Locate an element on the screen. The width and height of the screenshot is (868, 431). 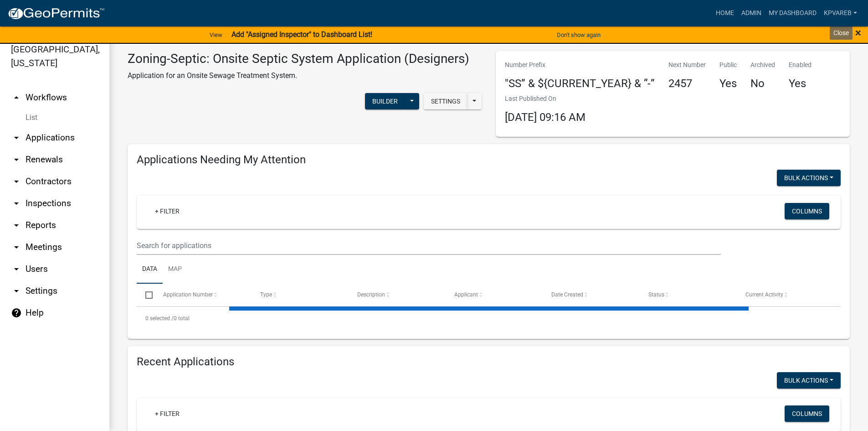
datatable-header-cell: Date Created is located at coordinates (591, 295).